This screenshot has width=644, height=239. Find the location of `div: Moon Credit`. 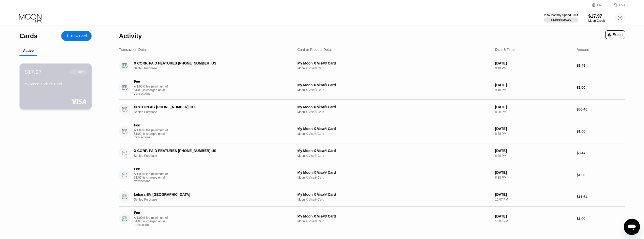

div: Moon Credit is located at coordinates (596, 21).